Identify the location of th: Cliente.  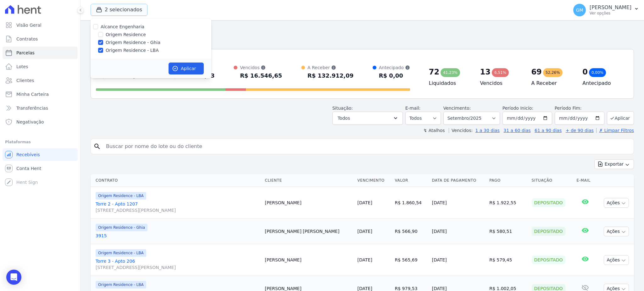
(309, 180).